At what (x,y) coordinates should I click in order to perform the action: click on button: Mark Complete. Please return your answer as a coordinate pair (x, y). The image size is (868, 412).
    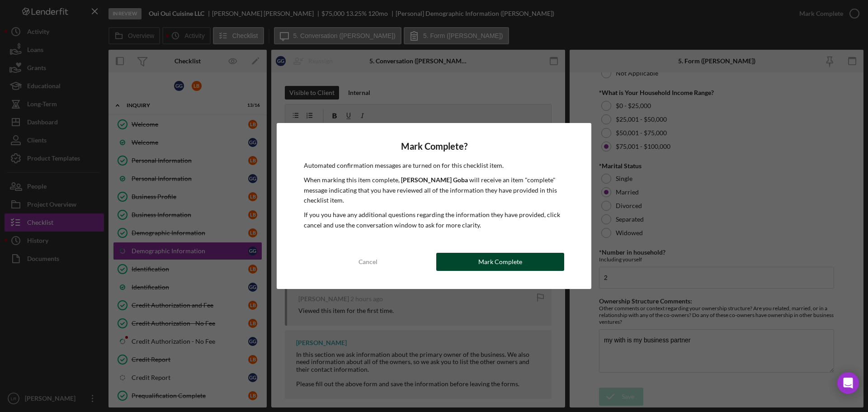
    Looking at the image, I should click on (500, 262).